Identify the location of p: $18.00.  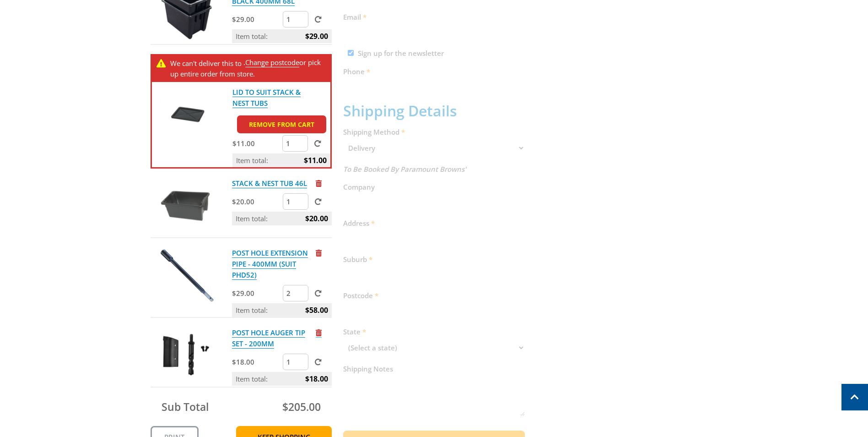
(256, 361).